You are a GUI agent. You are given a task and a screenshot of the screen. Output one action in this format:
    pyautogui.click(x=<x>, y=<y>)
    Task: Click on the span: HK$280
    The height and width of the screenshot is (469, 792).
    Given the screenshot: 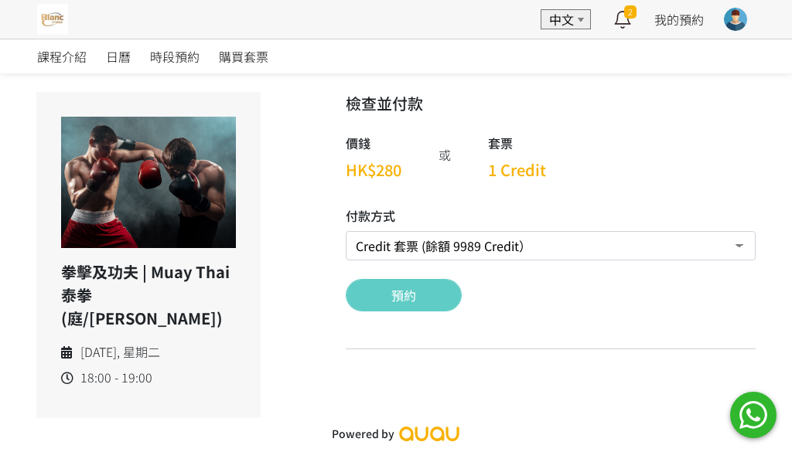 What is the action you would take?
    pyautogui.click(x=373, y=169)
    